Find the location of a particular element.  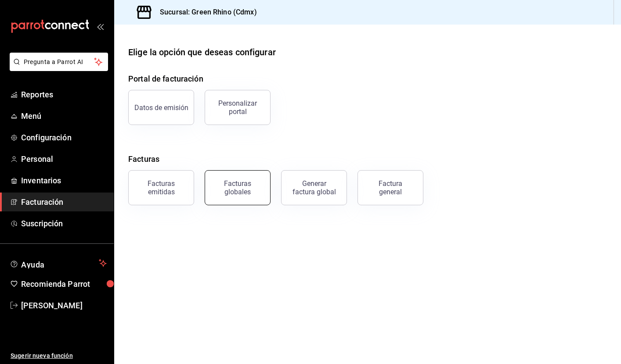

span: Menú is located at coordinates (63, 116).